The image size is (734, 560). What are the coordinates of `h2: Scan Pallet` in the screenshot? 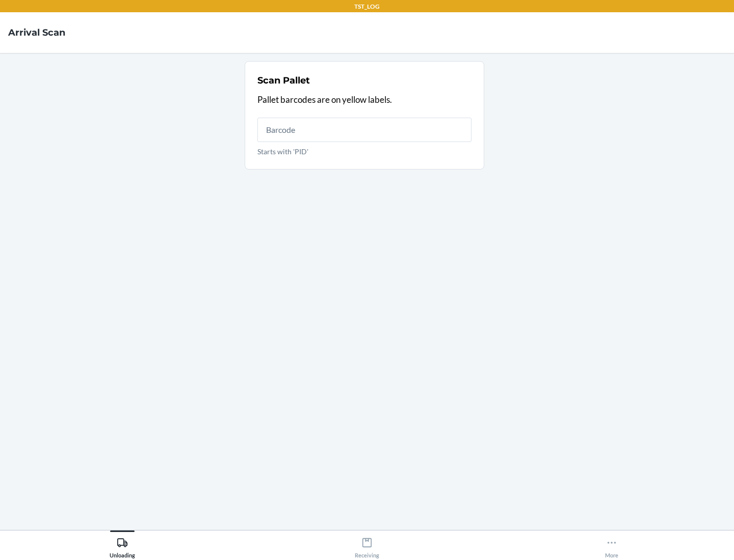 It's located at (284, 81).